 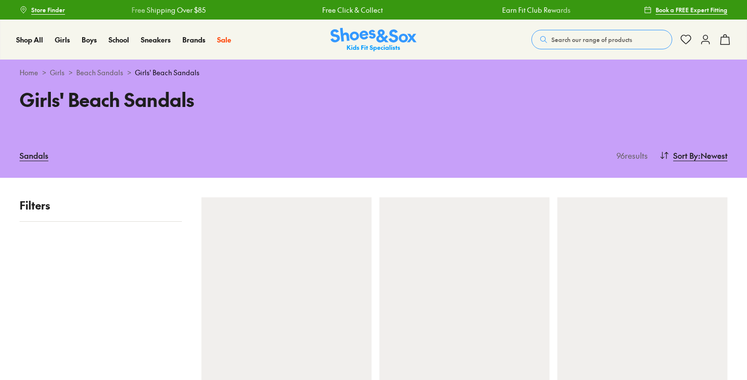 What do you see at coordinates (42, 10) in the screenshot?
I see `a: Store Finder` at bounding box center [42, 10].